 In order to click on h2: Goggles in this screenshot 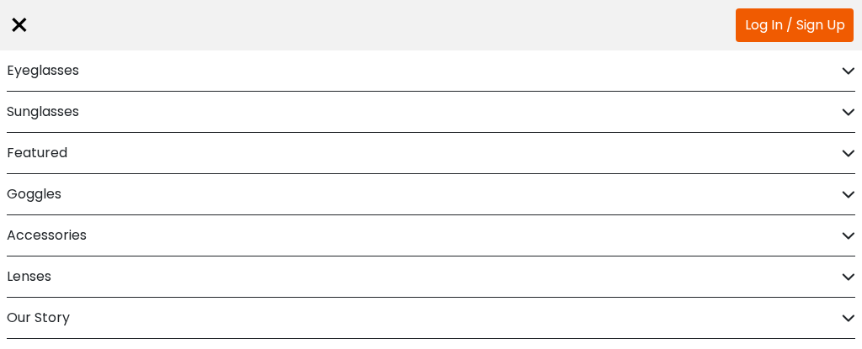, I will do `click(34, 194)`.